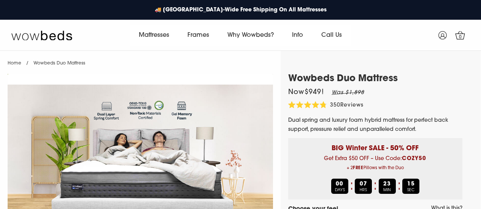 The width and height of the screenshot is (481, 209). I want to click on a: Mattresses, so click(154, 35).